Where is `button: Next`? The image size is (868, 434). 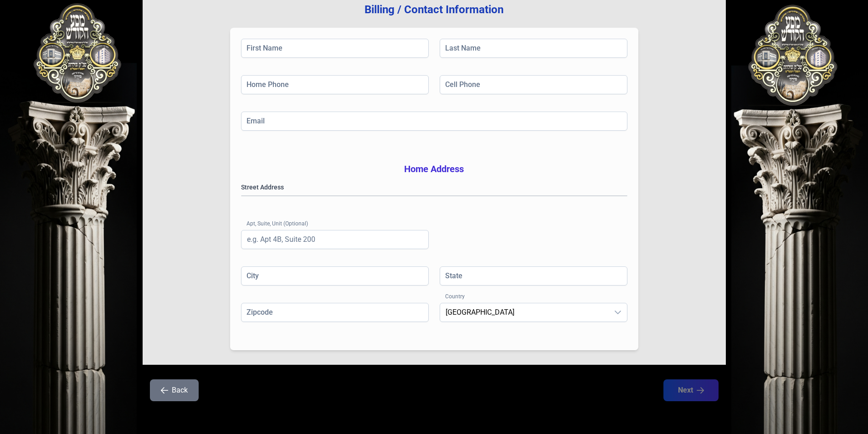 button: Next is located at coordinates (691, 390).